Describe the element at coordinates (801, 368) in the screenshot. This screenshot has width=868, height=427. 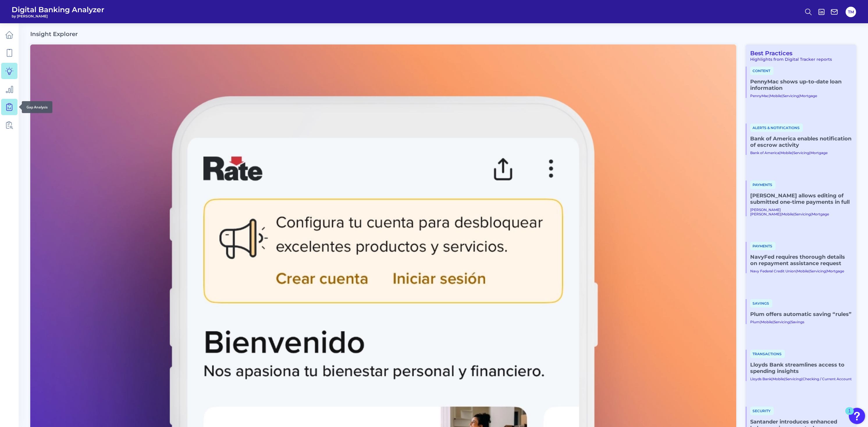
I see `a: Lloyds Bank streamlines access to spending insights` at that location.